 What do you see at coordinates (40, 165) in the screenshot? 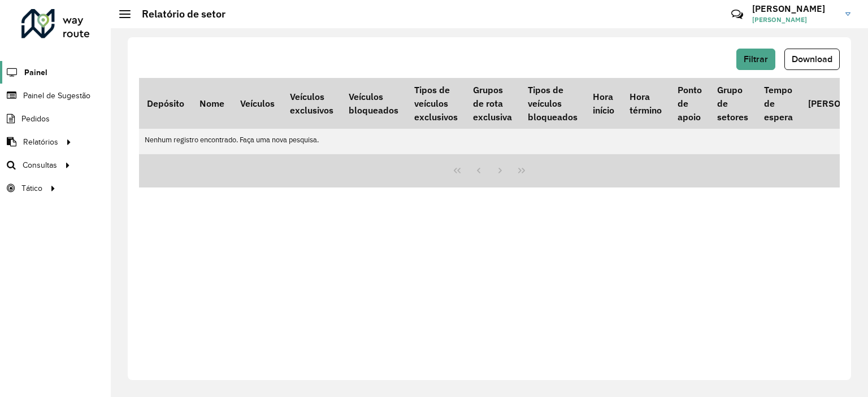
I see `span: Consultas` at bounding box center [40, 165].